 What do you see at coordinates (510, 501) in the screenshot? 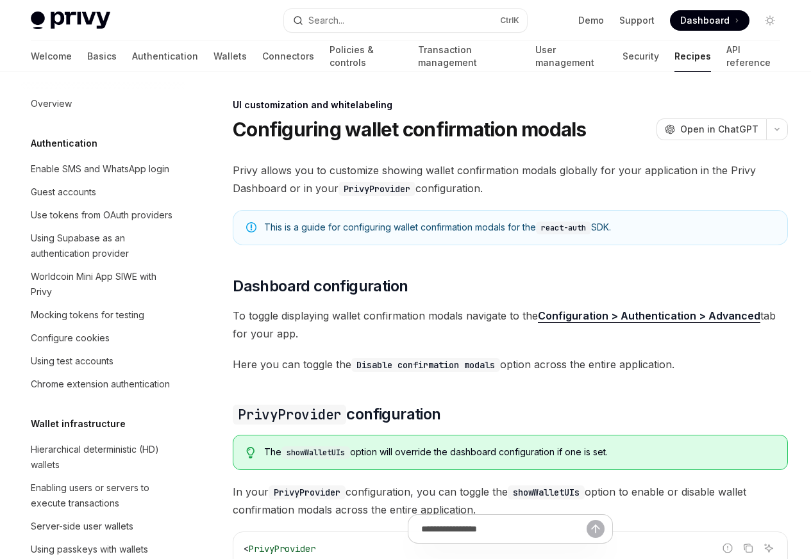
I see `span: In your configuration, you can toggle the option to enable or disable wallet confirmation modals ...` at bounding box center [510, 501].